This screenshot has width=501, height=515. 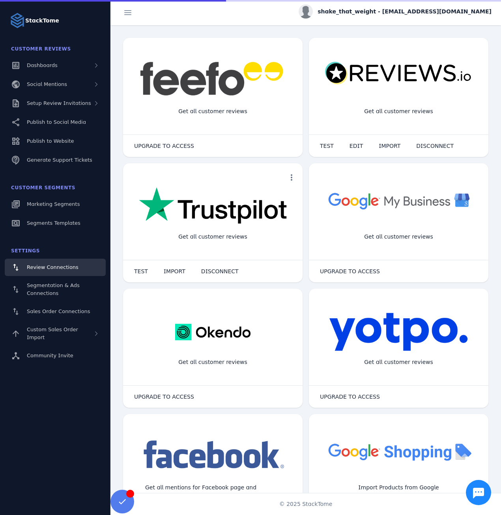 I want to click on span: Publish to Website, so click(x=50, y=141).